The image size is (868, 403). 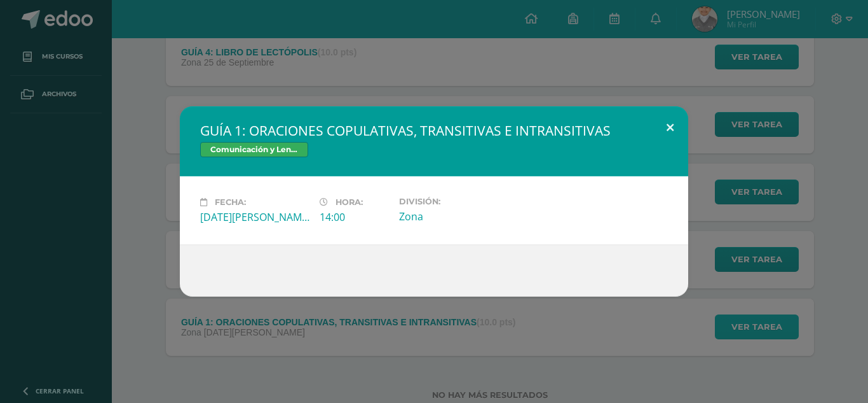 I want to click on span: Fecha:, so click(x=230, y=202).